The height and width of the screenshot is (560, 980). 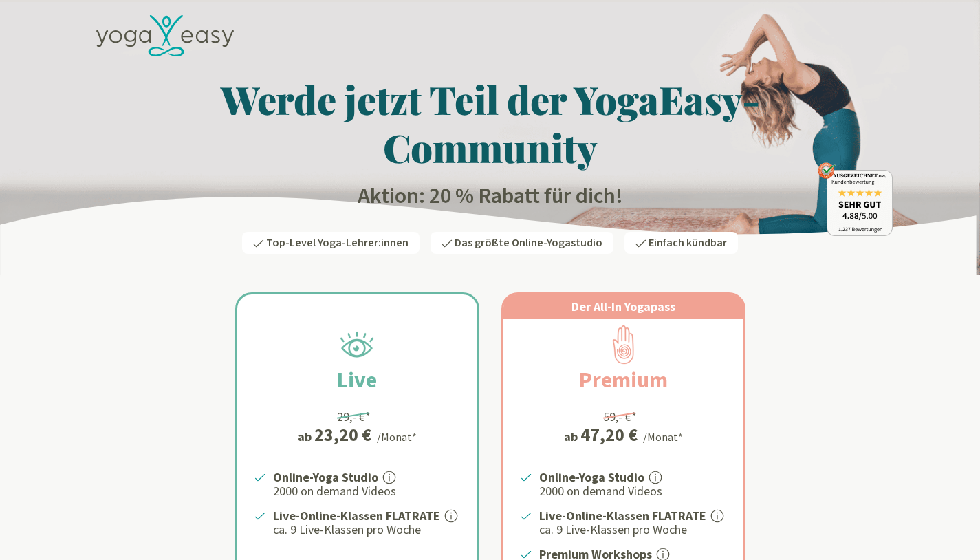 I want to click on span: Einfach kündbar, so click(x=687, y=243).